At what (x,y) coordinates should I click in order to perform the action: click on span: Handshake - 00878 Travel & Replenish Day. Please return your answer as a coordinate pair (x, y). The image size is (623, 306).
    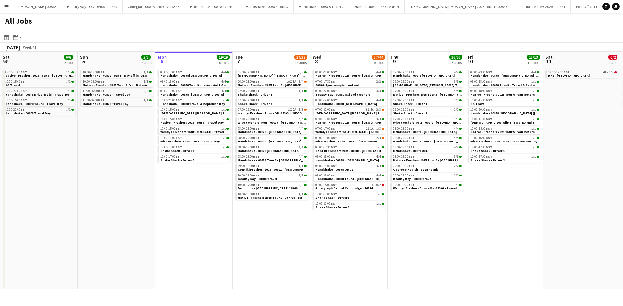
    Looking at the image, I should click on (192, 104).